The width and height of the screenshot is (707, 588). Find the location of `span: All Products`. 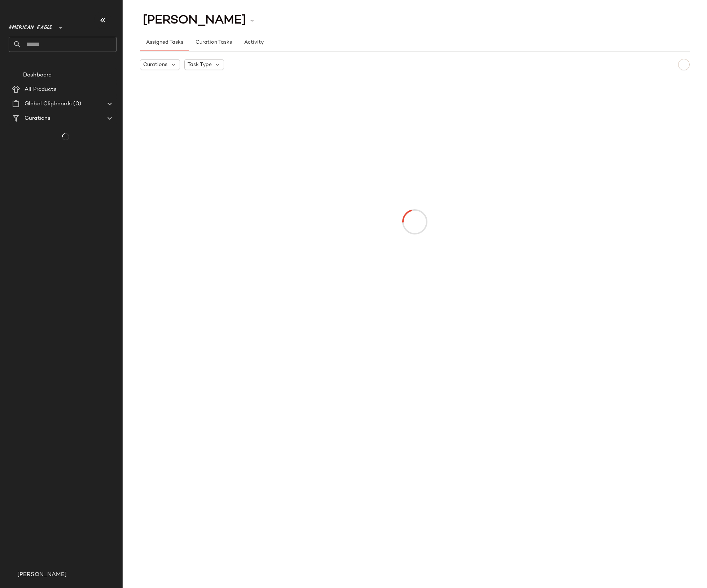

span: All Products is located at coordinates (41, 89).